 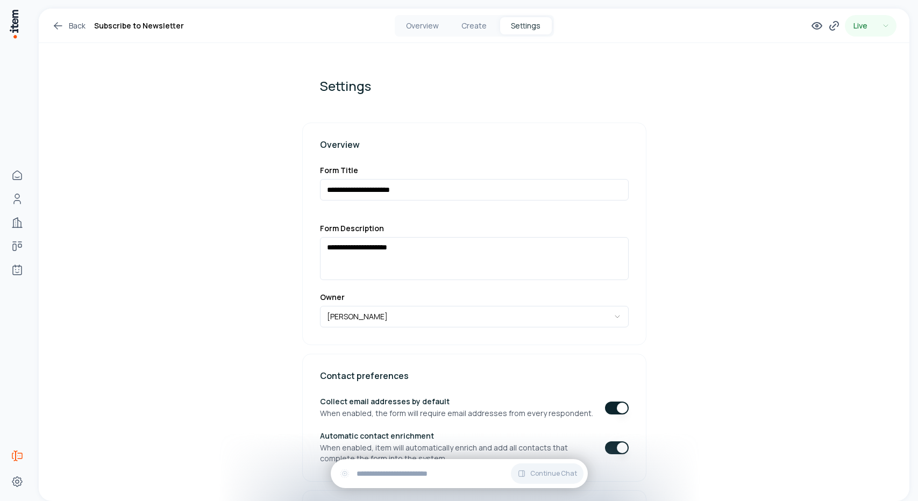 I want to click on label: Form Description, so click(x=475, y=229).